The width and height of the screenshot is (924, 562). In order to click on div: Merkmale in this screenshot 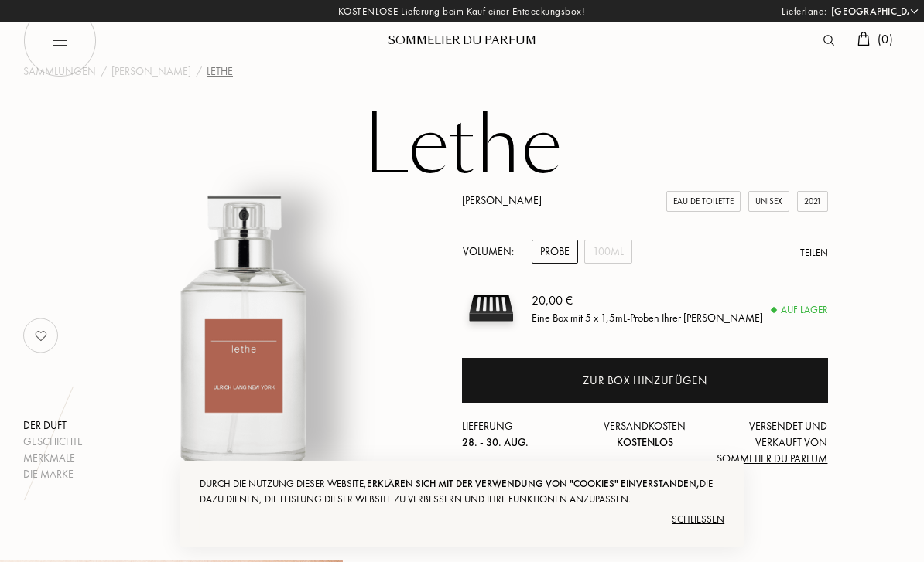, I will do `click(53, 458)`.